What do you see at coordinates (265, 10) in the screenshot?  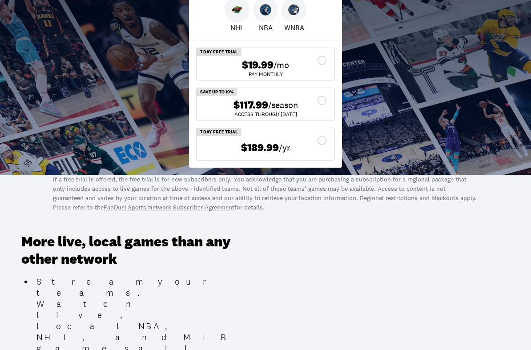 I see `img: Timberwolves` at bounding box center [265, 10].